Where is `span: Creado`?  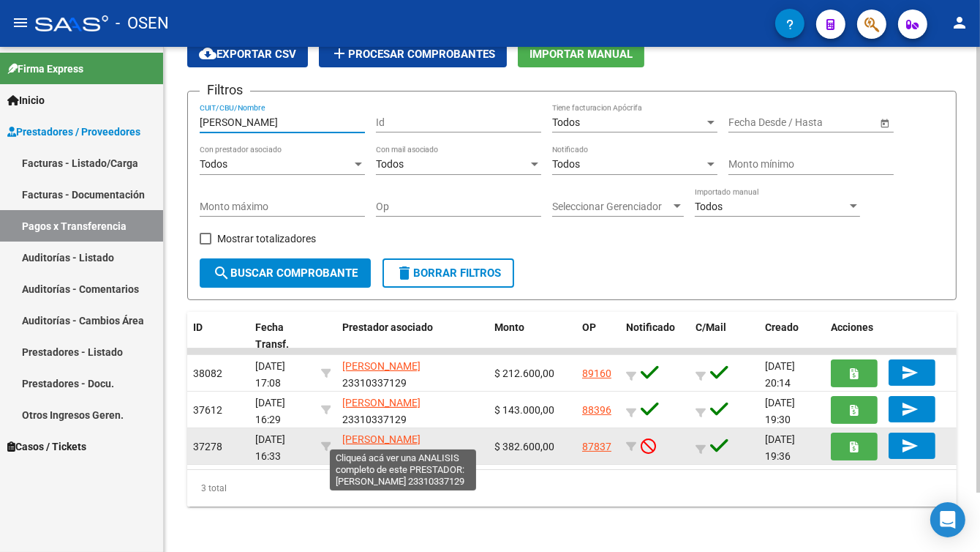 span: Creado is located at coordinates (782, 327).